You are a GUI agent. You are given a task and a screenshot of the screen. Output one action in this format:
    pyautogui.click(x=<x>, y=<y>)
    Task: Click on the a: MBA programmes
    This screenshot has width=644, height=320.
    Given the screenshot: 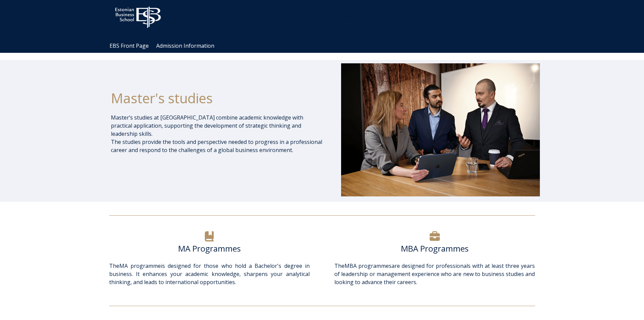 What is the action you would take?
    pyautogui.click(x=368, y=266)
    